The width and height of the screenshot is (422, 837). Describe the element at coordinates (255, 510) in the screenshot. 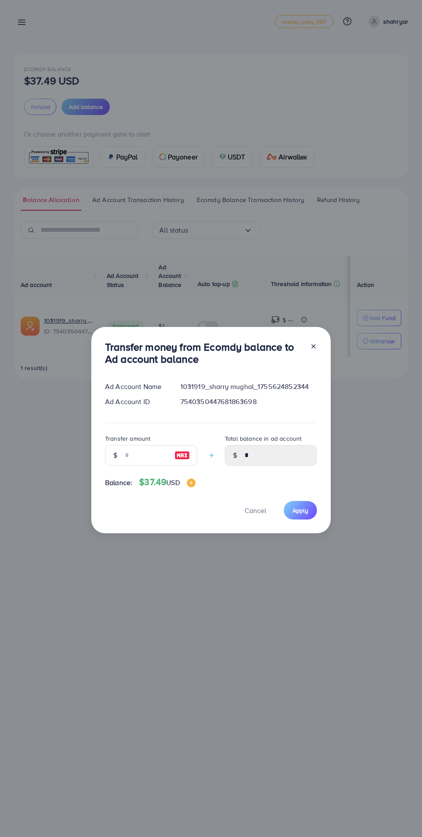

I see `button: Cancel` at that location.